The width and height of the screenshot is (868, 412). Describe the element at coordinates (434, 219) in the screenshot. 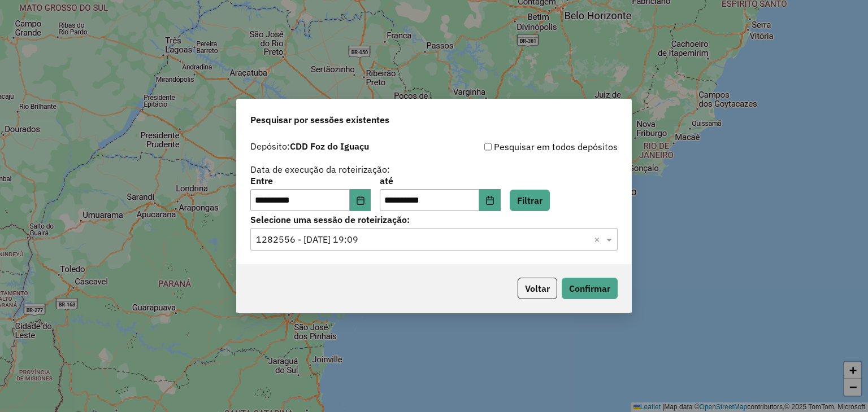

I see `label: Selecione uma sessão de roteirização:` at that location.